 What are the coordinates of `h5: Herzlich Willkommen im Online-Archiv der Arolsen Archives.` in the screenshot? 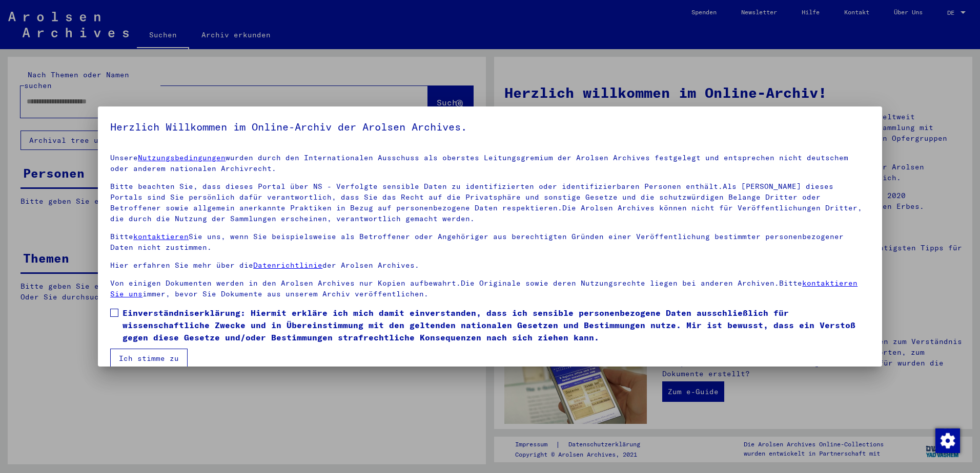 It's located at (490, 127).